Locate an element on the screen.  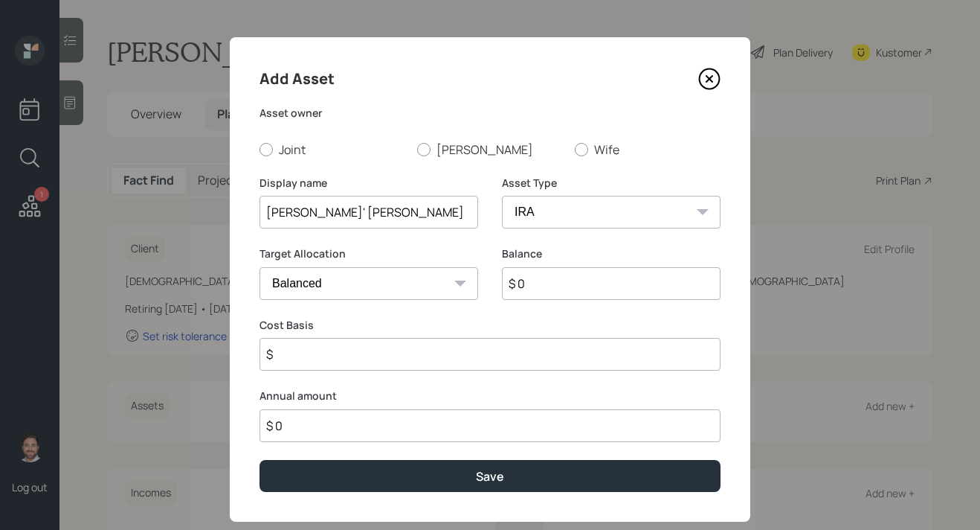
h4: Add Asset is located at coordinates (297, 79).